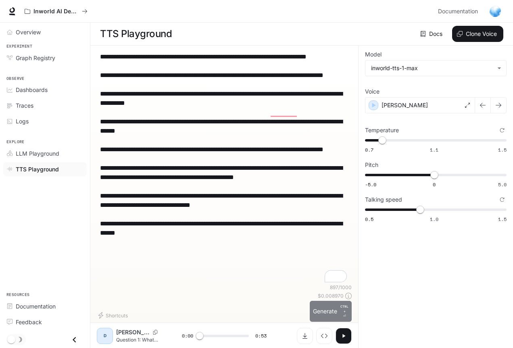  Describe the element at coordinates (477, 34) in the screenshot. I see `button: Clone Voice` at that location.